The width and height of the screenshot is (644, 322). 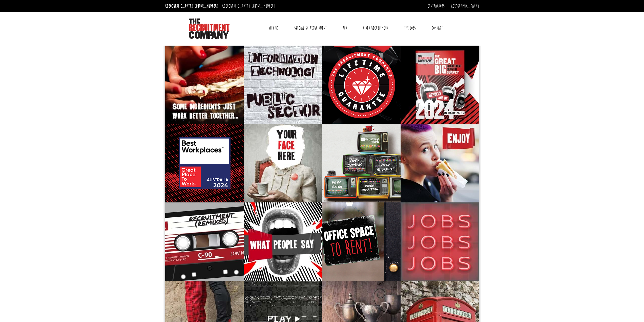 I want to click on a: RPO, so click(x=345, y=28).